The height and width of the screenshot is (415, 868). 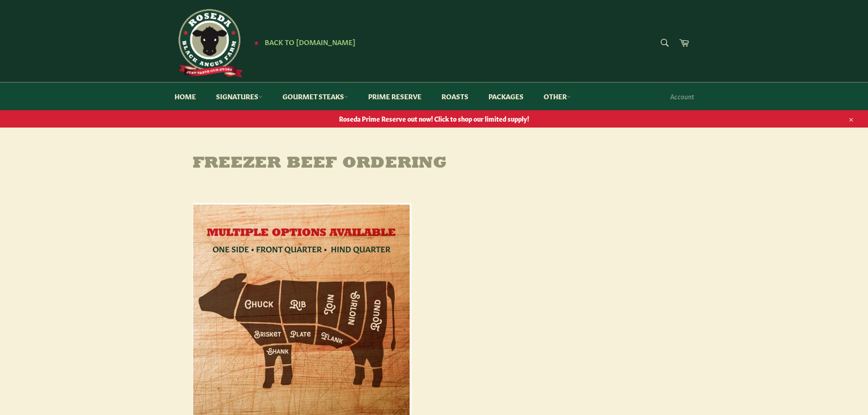 What do you see at coordinates (185, 96) in the screenshot?
I see `a: Home` at bounding box center [185, 96].